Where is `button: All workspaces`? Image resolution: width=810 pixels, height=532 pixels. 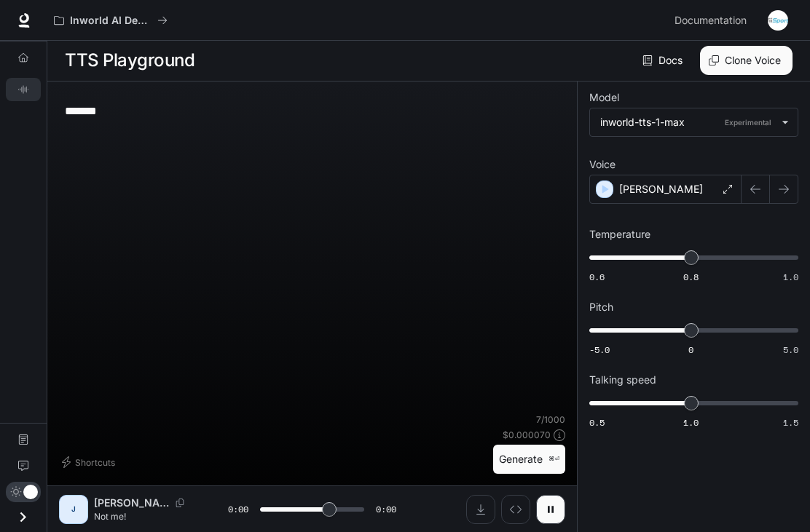 button: All workspaces is located at coordinates (110, 20).